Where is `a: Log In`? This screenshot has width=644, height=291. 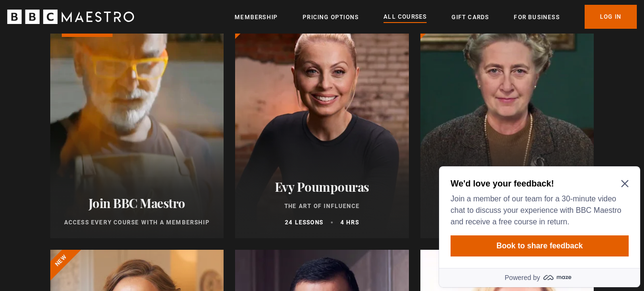 a: Log In is located at coordinates (610, 17).